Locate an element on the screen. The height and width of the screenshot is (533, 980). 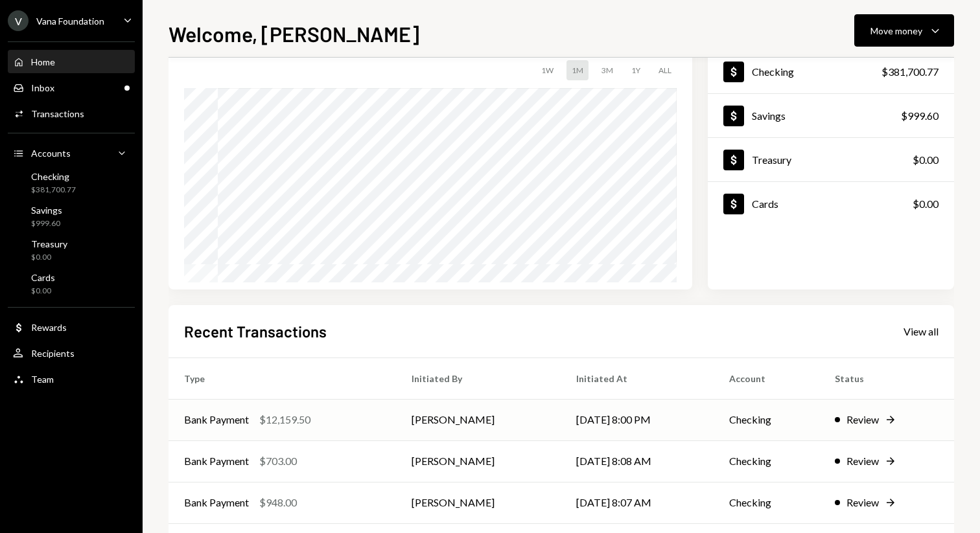
div: Transactions is located at coordinates (57, 113).